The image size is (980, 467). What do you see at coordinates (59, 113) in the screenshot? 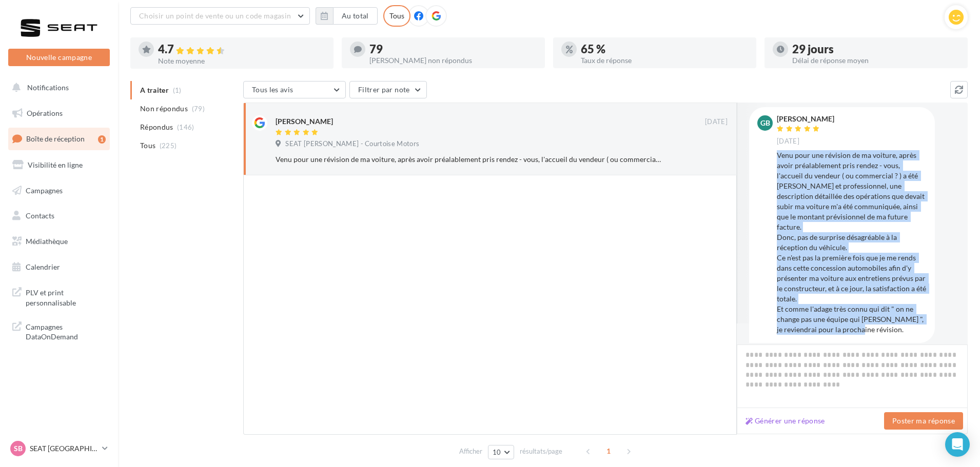
I see `a: Opérations` at bounding box center [59, 113].